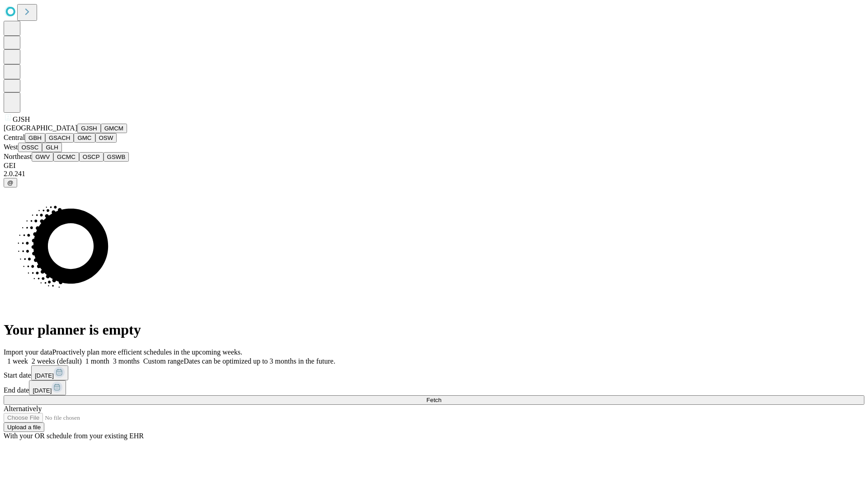 This screenshot has width=868, height=489. I want to click on button: OSSC, so click(31, 147).